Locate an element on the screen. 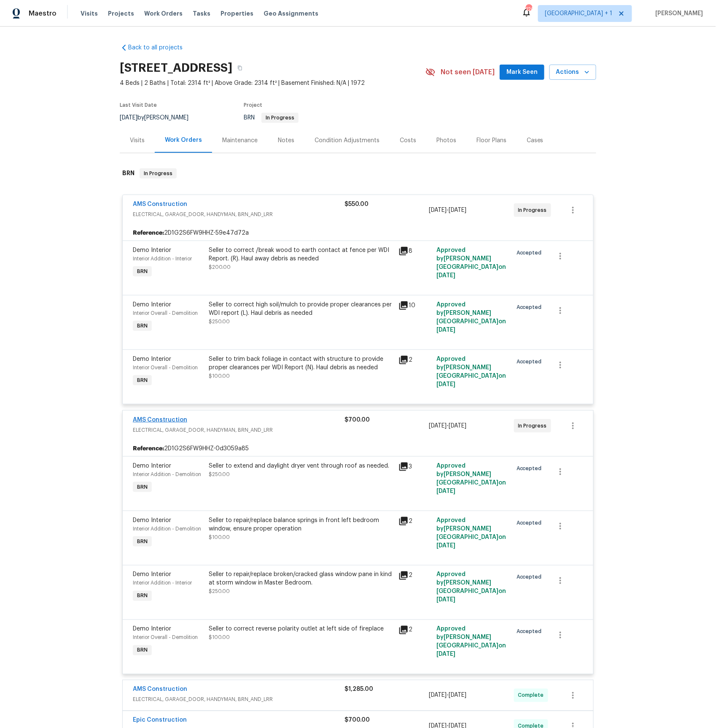  div: 10 is located at coordinates (415, 306).